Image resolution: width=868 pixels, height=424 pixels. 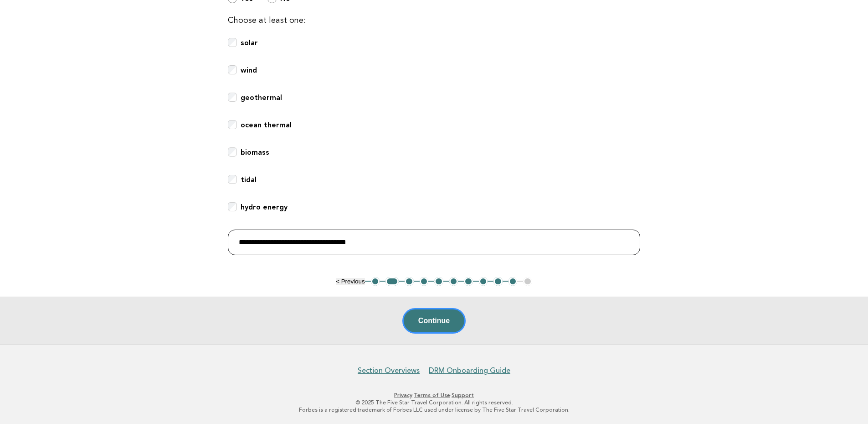 What do you see at coordinates (484, 281) in the screenshot?
I see `button: 8` at bounding box center [484, 281].